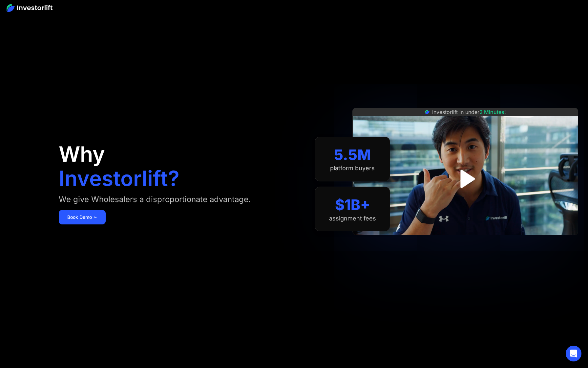 Image resolution: width=588 pixels, height=368 pixels. I want to click on div: Investorlift in under !, so click(469, 112).